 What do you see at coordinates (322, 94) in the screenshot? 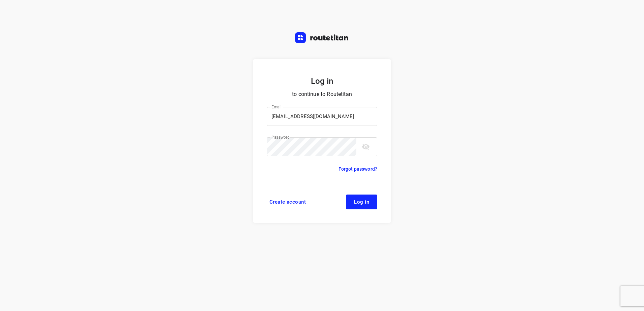
I see `p: to continue to Routetitan` at bounding box center [322, 94].